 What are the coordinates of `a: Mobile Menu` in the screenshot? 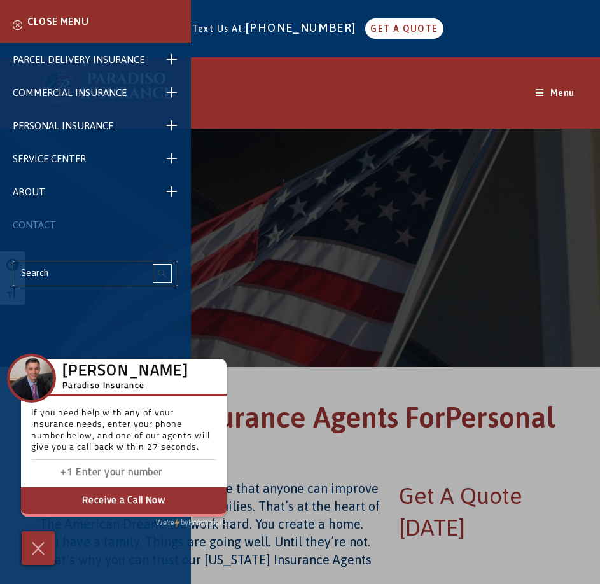 It's located at (555, 93).